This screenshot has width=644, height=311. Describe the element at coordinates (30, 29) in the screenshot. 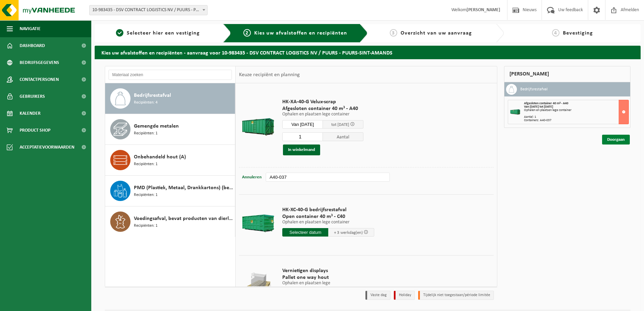

I see `span: Navigatie` at that location.